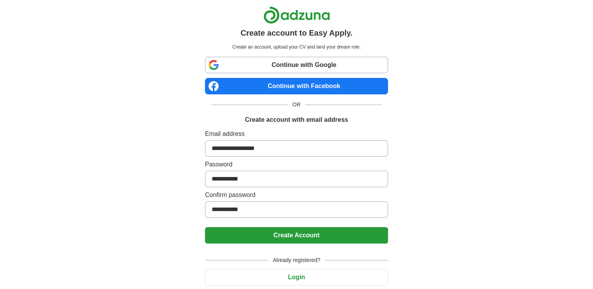 This screenshot has width=593, height=289. Describe the element at coordinates (296, 86) in the screenshot. I see `a: Continue with Facebook` at that location.